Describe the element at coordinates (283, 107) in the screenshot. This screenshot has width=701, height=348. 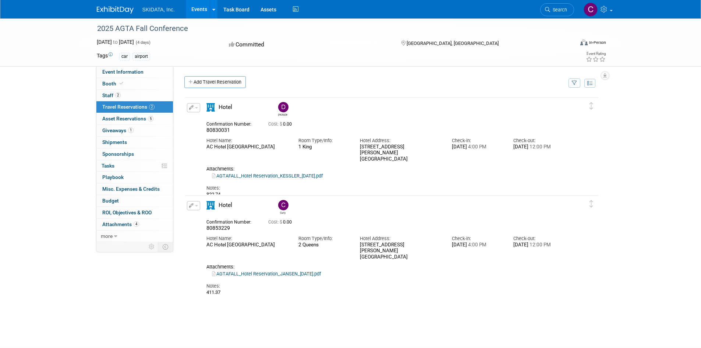
I see `img: Damon Kessler` at that location.